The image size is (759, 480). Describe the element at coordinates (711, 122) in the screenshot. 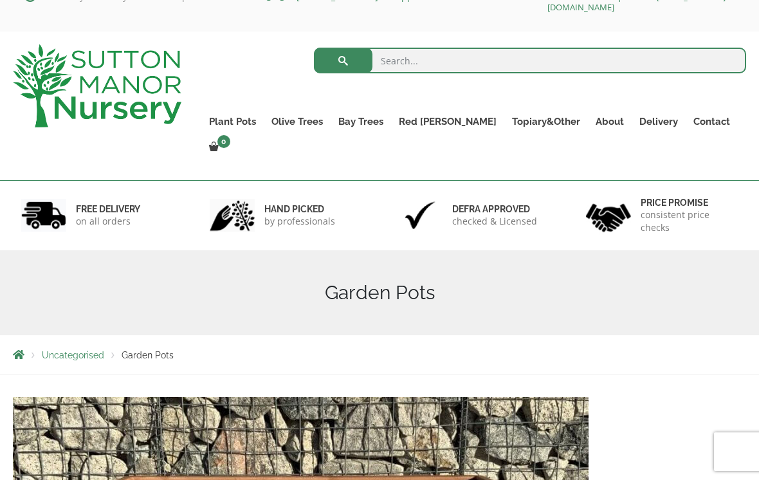

I see `a: Contact` at that location.